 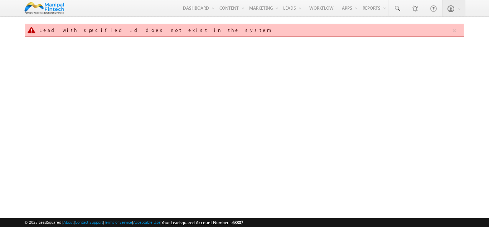 I want to click on a: Terms of Service, so click(x=118, y=221).